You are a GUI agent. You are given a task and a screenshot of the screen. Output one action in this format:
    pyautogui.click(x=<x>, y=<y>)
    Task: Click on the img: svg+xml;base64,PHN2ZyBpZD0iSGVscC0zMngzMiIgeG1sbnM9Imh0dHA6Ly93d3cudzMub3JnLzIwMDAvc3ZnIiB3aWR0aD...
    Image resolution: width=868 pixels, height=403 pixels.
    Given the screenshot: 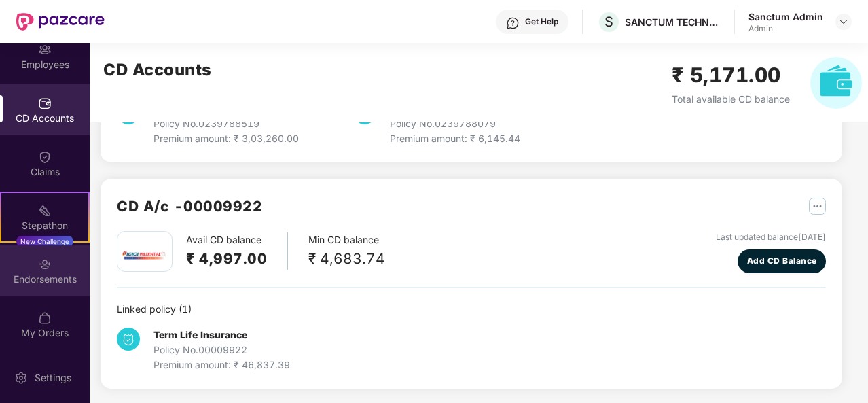 What is the action you would take?
    pyautogui.click(x=513, y=23)
    